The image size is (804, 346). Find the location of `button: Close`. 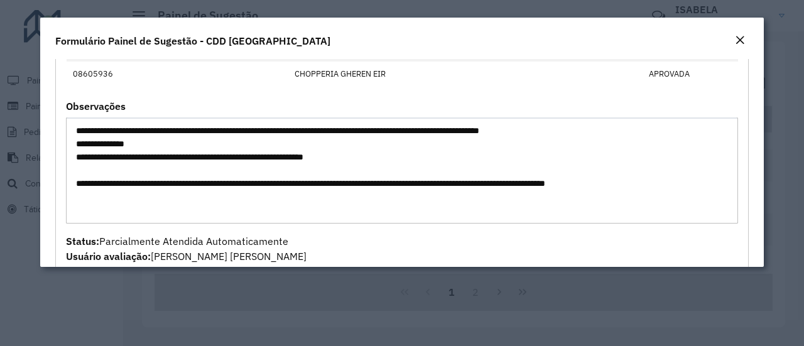

button: Close is located at coordinates (740, 41).